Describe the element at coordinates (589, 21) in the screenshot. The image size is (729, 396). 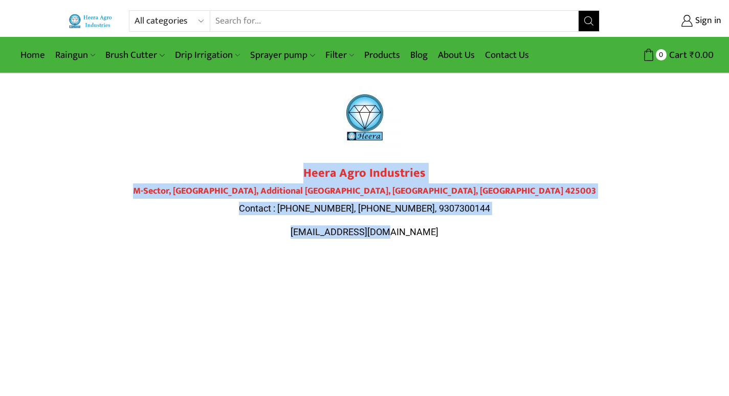
I see `button: Search button` at that location.